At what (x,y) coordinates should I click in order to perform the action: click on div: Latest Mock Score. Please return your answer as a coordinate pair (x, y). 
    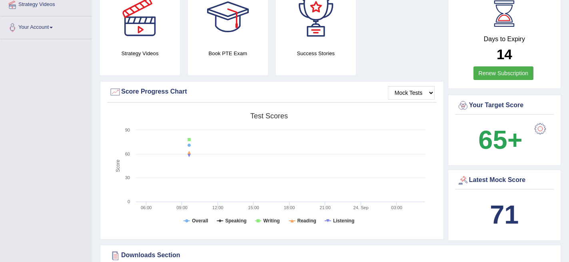
    Looking at the image, I should click on (504, 180).